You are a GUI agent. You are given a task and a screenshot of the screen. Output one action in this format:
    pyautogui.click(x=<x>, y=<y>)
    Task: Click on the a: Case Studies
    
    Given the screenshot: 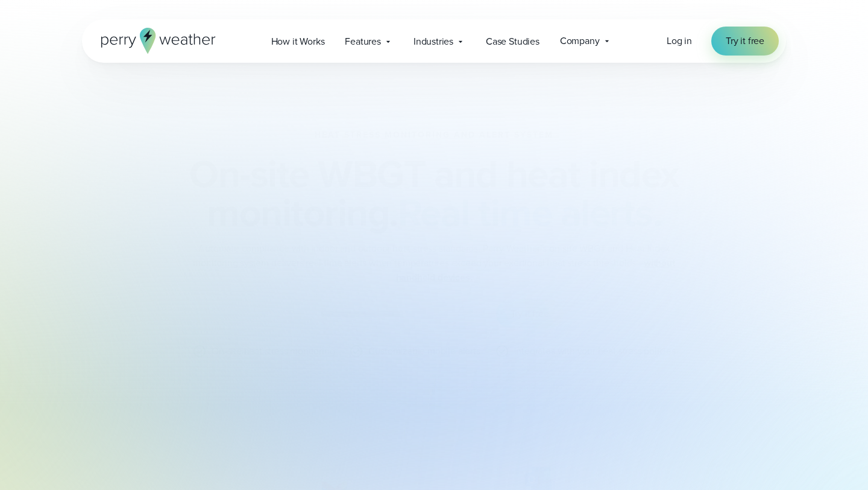 What is the action you would take?
    pyautogui.click(x=512, y=41)
    